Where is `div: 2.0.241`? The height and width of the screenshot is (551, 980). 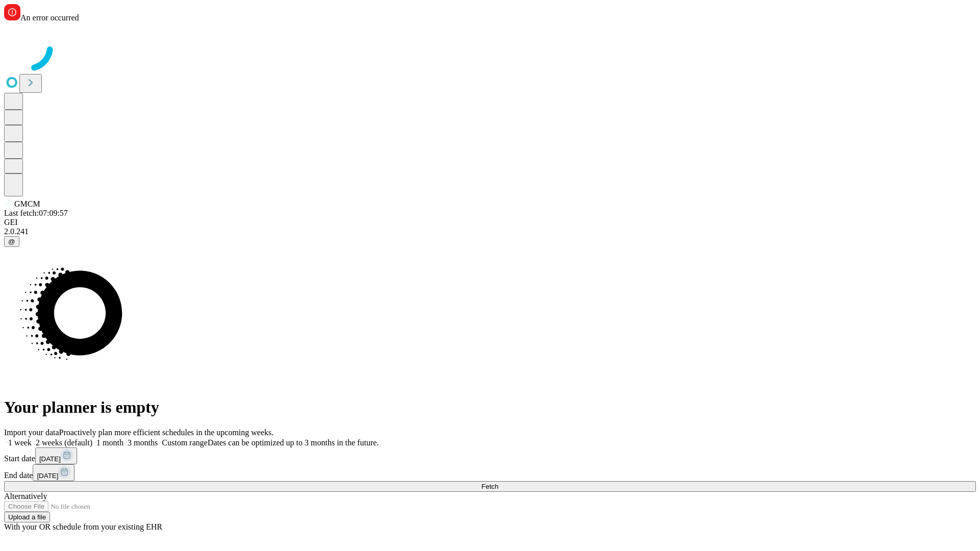
div: 2.0.241 is located at coordinates (490, 232).